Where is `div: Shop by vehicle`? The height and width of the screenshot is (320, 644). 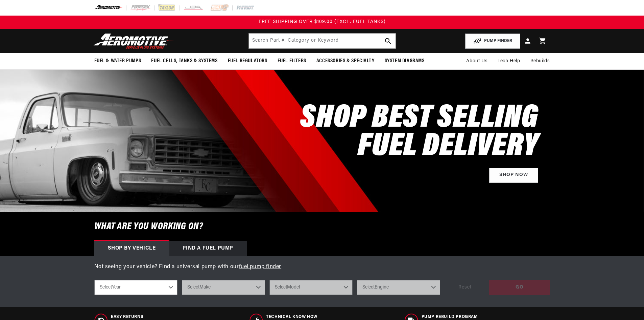 div: Shop by vehicle is located at coordinates (132, 249).